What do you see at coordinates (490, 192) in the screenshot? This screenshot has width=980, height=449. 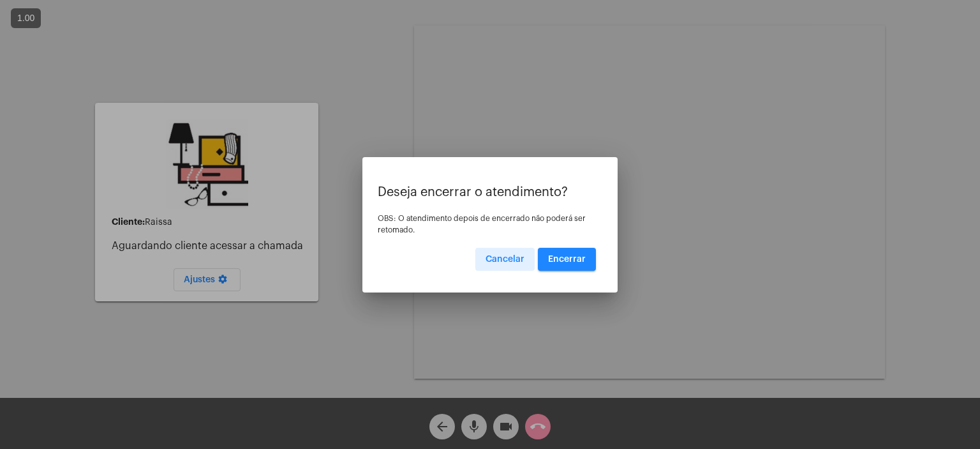 I see `p: Deseja encerrar o atendimento?` at bounding box center [490, 192].